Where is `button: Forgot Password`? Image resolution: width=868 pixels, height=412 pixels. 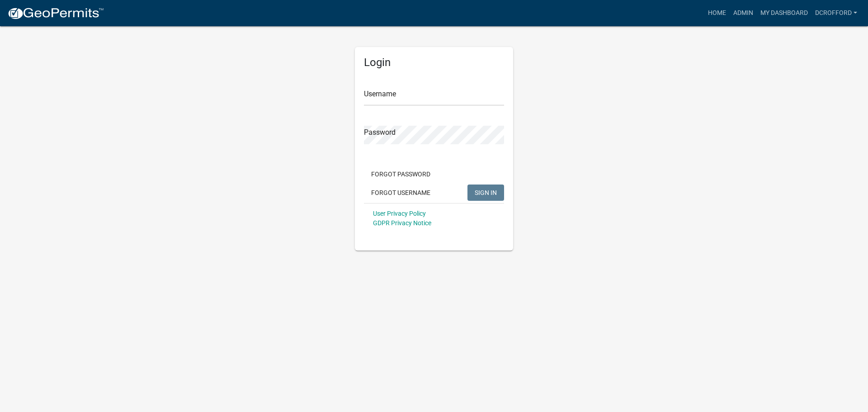
button: Forgot Password is located at coordinates (401, 174).